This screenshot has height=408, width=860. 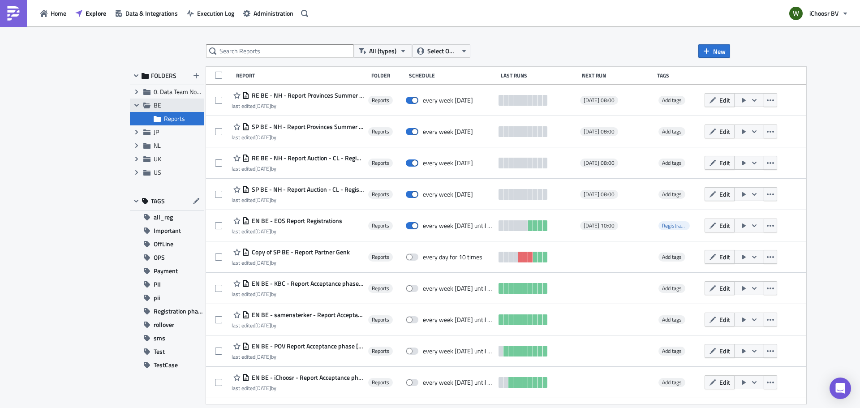 I want to click on span: RE BE - NH - Report Auction - CL - Registraties en Acceptatie fase Fall 2025, so click(x=306, y=158).